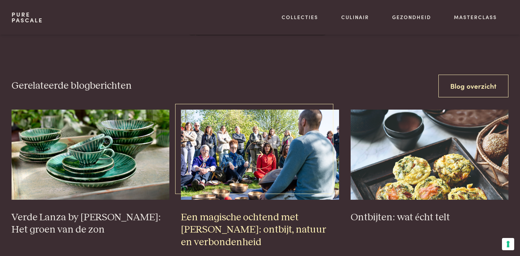 The width and height of the screenshot is (520, 256). I want to click on a: PurePascale, so click(27, 17).